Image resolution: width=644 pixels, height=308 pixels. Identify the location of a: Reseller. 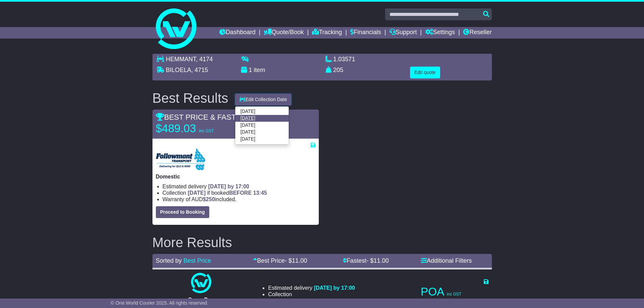
(477, 33).